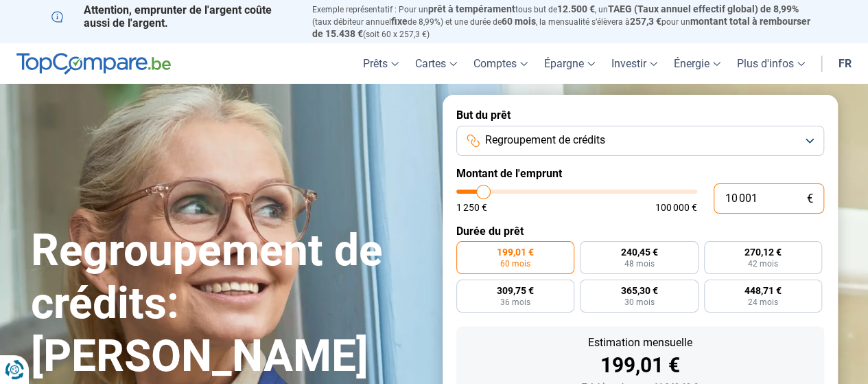  I want to click on div: 199,01 €, so click(640, 365).